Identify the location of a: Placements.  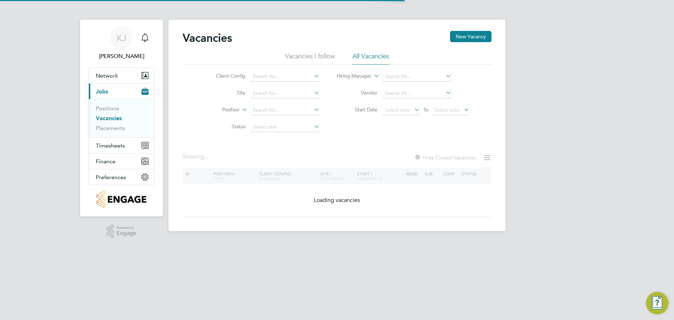
(110, 128).